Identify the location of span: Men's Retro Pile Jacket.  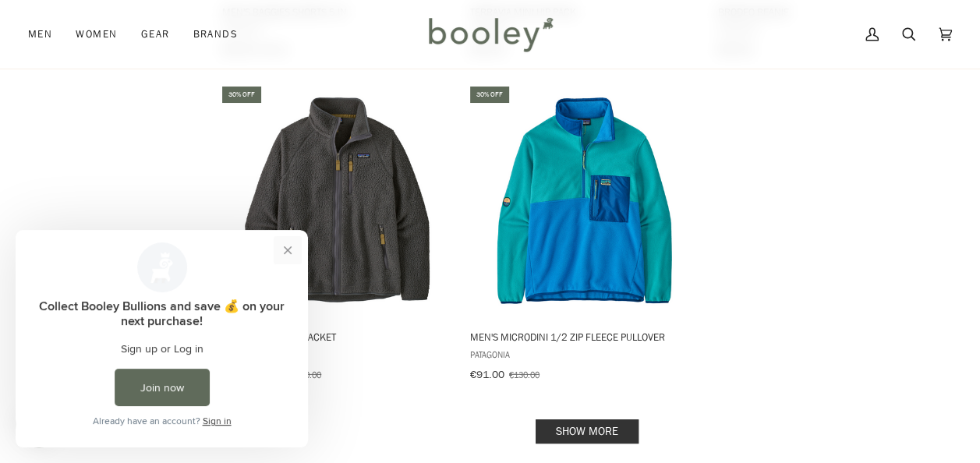
(336, 337).